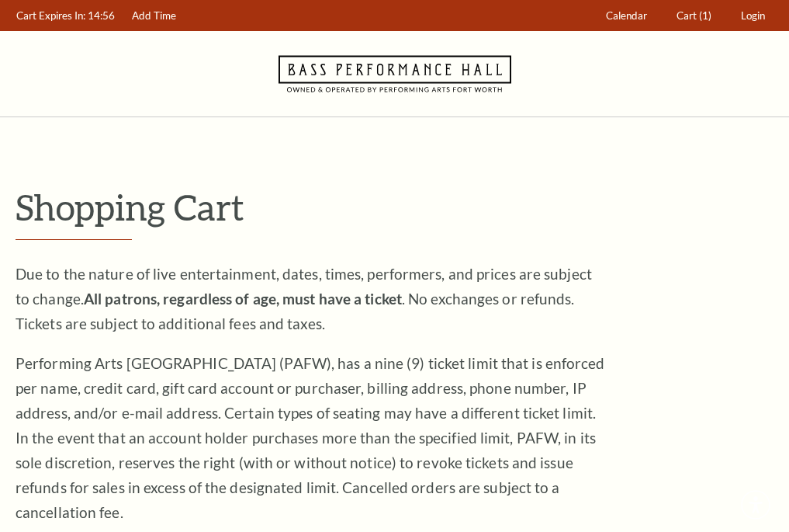  I want to click on span: Cart Expires In:, so click(50, 15).